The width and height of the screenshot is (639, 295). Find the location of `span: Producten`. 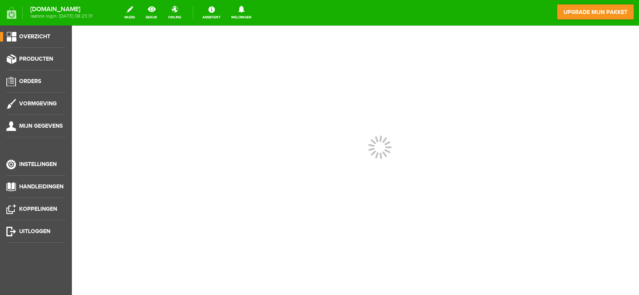

span: Producten is located at coordinates (36, 59).